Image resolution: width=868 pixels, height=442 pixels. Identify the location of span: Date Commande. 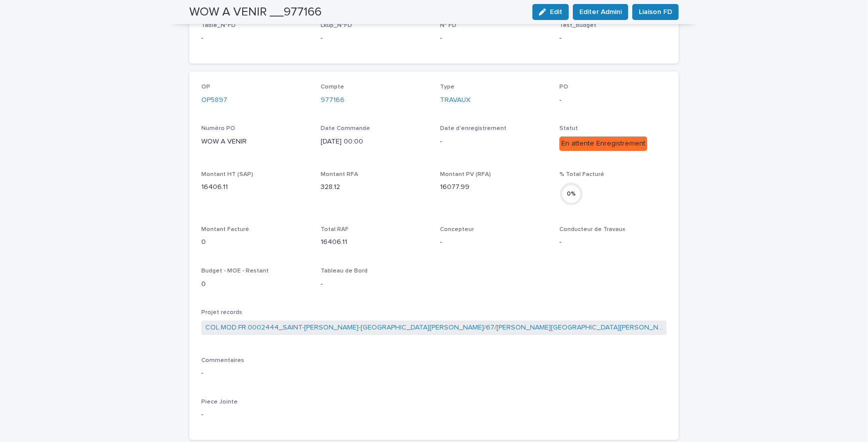
(345, 128).